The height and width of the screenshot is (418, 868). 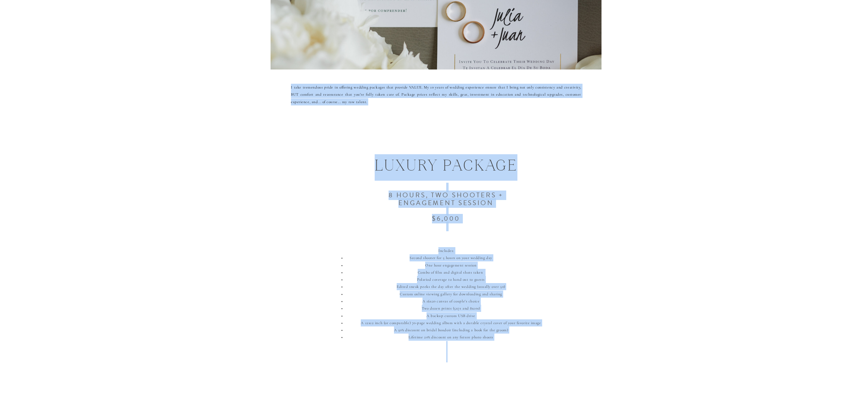 What do you see at coordinates (446, 166) in the screenshot?
I see `h1: LUXURY PACKAGE` at bounding box center [446, 166].